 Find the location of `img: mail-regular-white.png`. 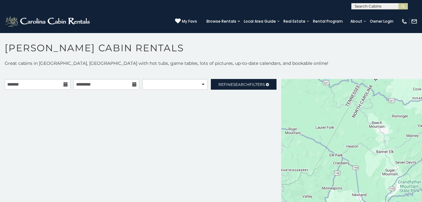

img: mail-regular-white.png is located at coordinates (414, 21).